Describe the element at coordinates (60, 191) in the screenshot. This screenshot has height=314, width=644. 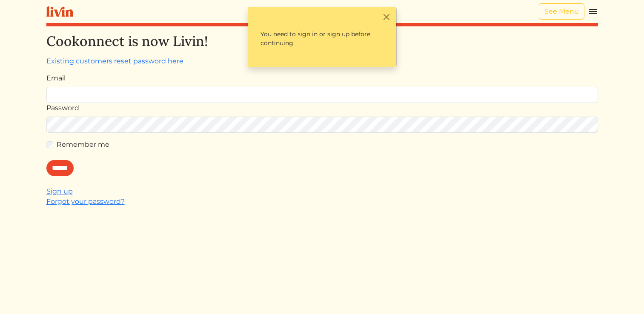
I see `a: Sign up` at that location.